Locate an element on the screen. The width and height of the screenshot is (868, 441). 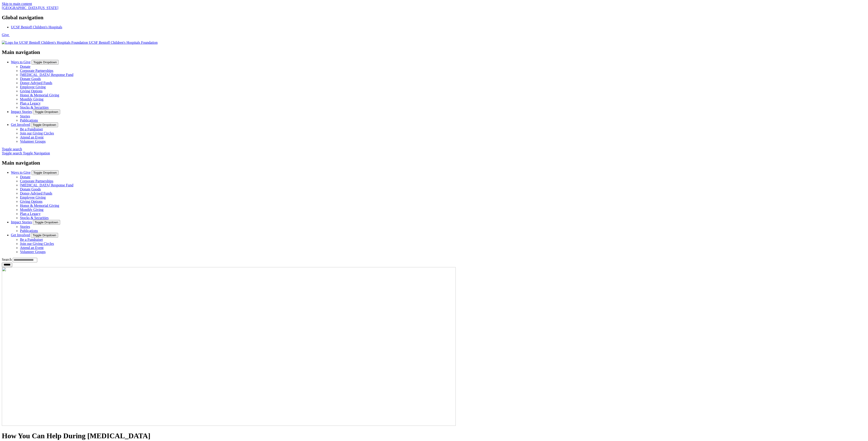
label: Search is located at coordinates (7, 259).